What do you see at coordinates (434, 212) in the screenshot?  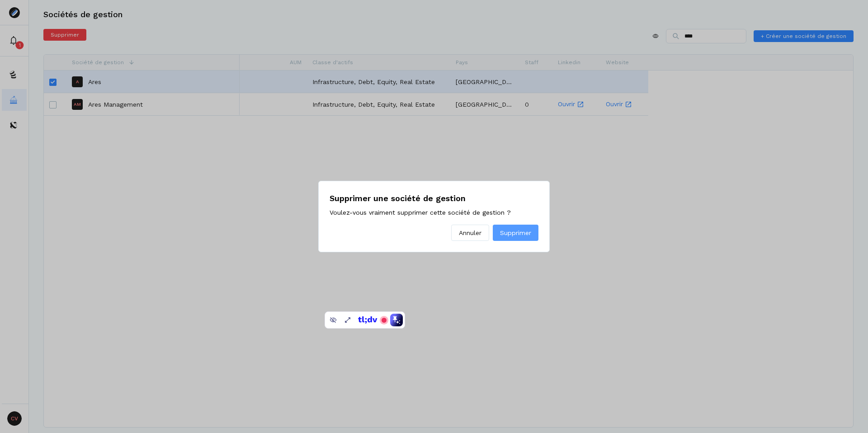 I see `p: Voulez-vous vraiment supprimer cette société de gestion ?` at bounding box center [434, 212].